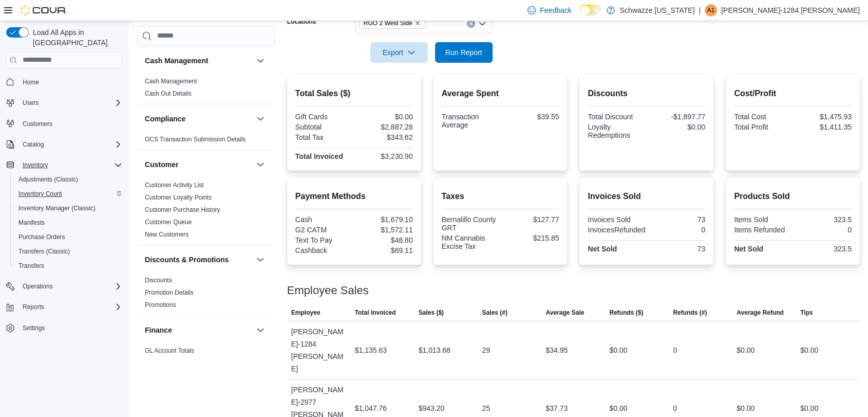 This screenshot has width=868, height=417. What do you see at coordinates (399, 53) in the screenshot?
I see `button: Export` at bounding box center [399, 53].